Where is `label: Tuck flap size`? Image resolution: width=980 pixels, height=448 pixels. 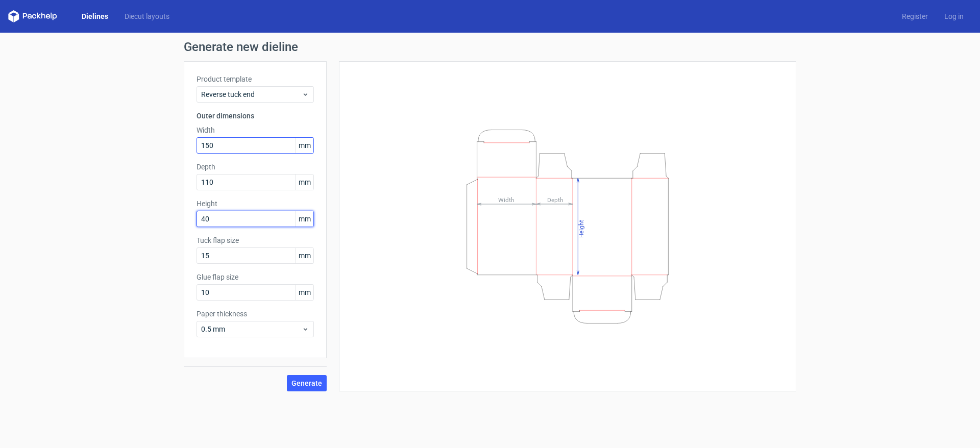
label: Tuck flap size is located at coordinates (256, 241).